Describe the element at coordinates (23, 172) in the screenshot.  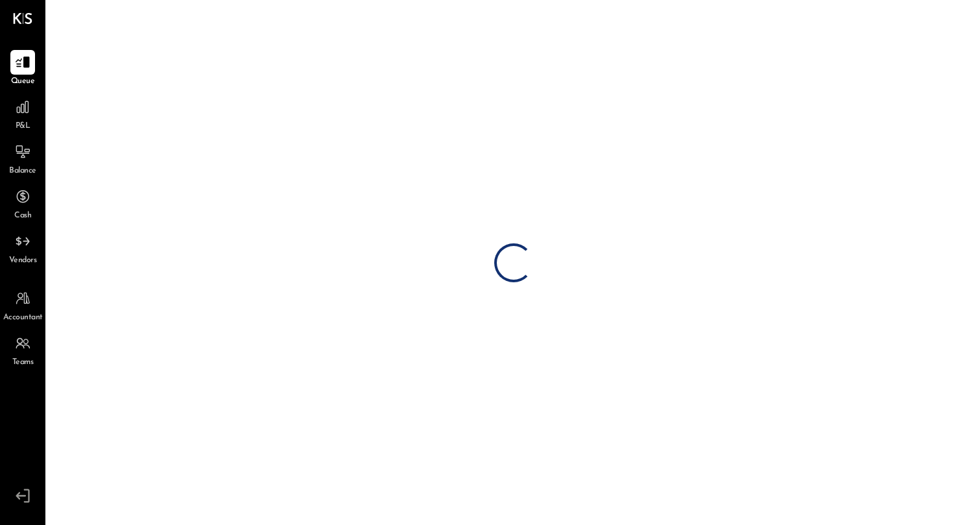
I see `span: Balance` at that location.